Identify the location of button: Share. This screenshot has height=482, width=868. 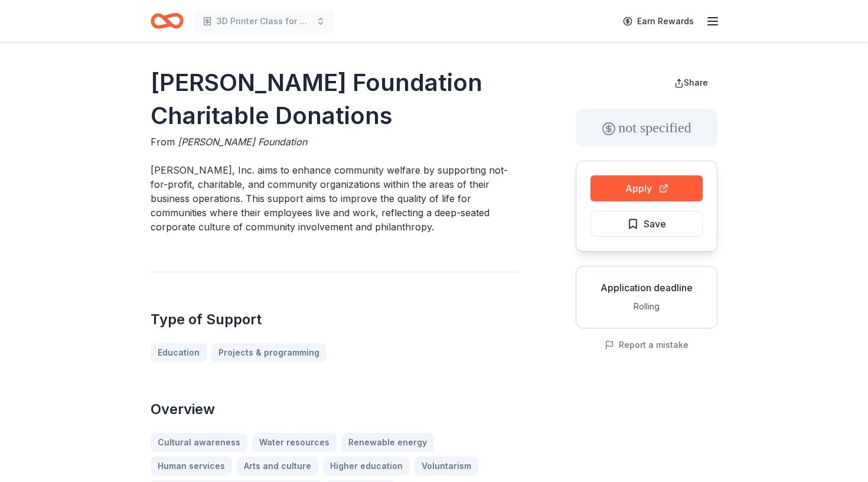
(691, 82).